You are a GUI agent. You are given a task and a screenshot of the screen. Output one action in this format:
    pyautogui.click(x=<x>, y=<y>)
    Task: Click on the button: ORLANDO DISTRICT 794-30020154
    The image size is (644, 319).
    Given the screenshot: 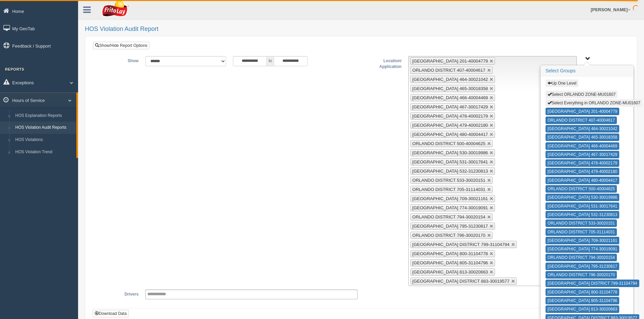 What is the action you would take?
    pyautogui.click(x=581, y=257)
    